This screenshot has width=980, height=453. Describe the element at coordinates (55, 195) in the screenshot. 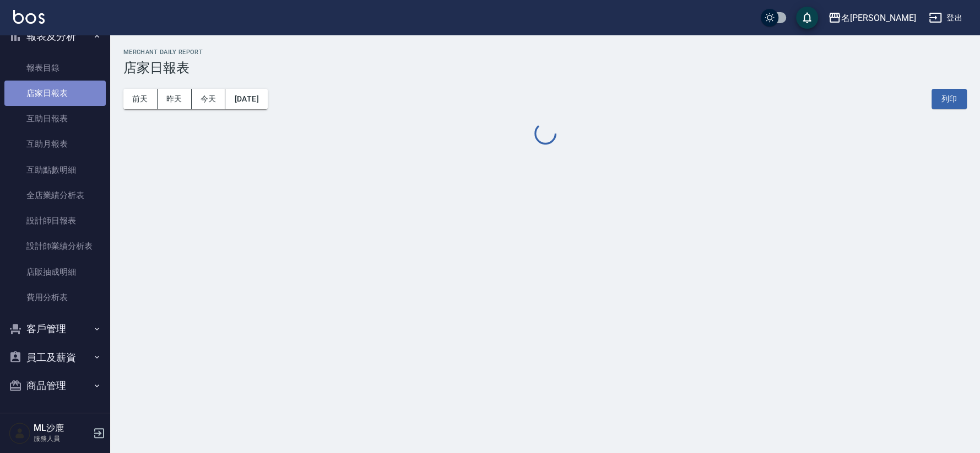

I see `a: 全店業績分析表` at that location.